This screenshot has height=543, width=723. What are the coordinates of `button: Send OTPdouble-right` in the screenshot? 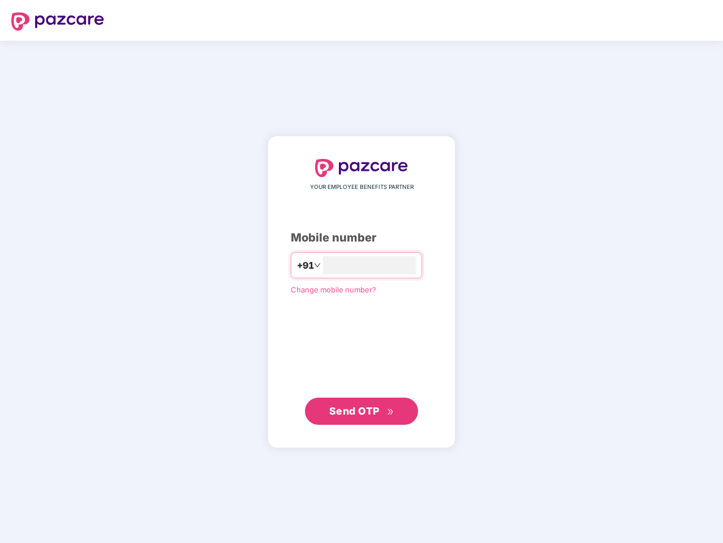 It's located at (362, 412).